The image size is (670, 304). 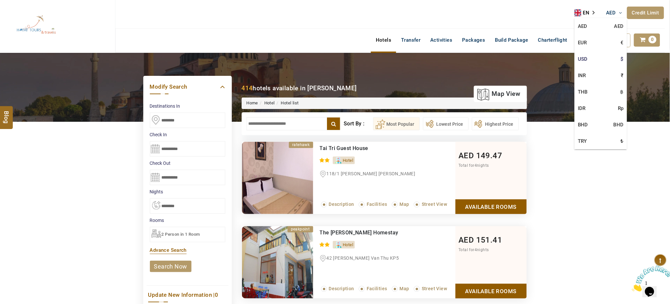 What do you see at coordinates (587, 13) in the screenshot?
I see `aside: Language selected: English` at bounding box center [587, 13].